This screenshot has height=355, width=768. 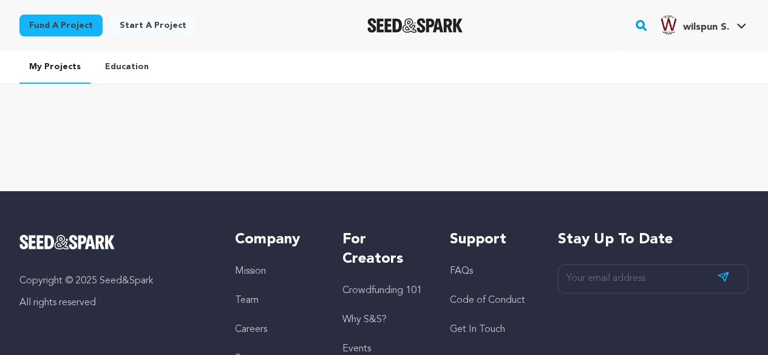 What do you see at coordinates (127, 67) in the screenshot?
I see `a: Education` at bounding box center [127, 67].